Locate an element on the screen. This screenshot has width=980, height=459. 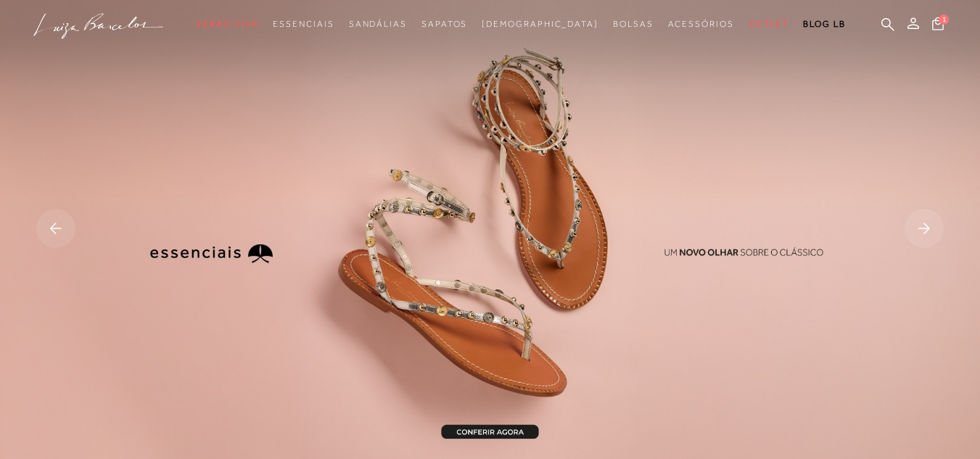
span: Outlet is located at coordinates (769, 24).